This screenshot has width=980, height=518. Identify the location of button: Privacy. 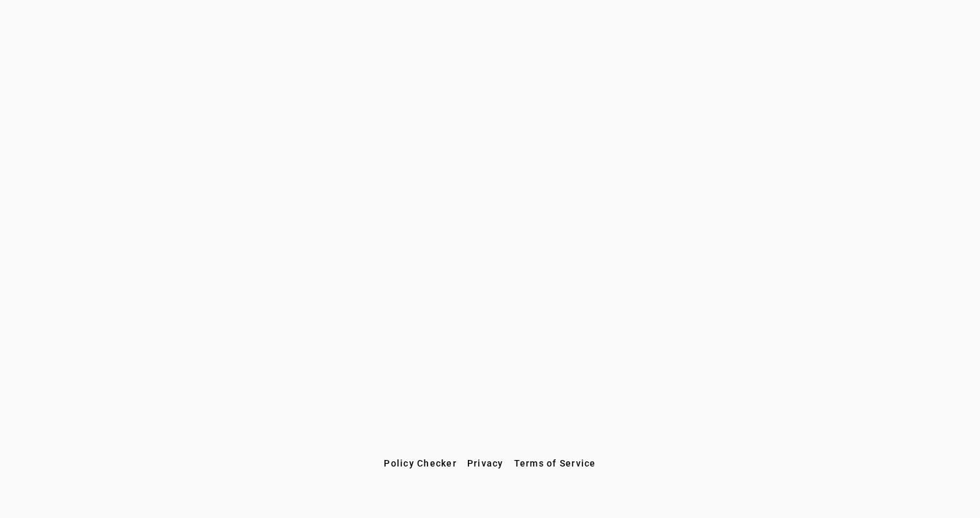
(486, 463).